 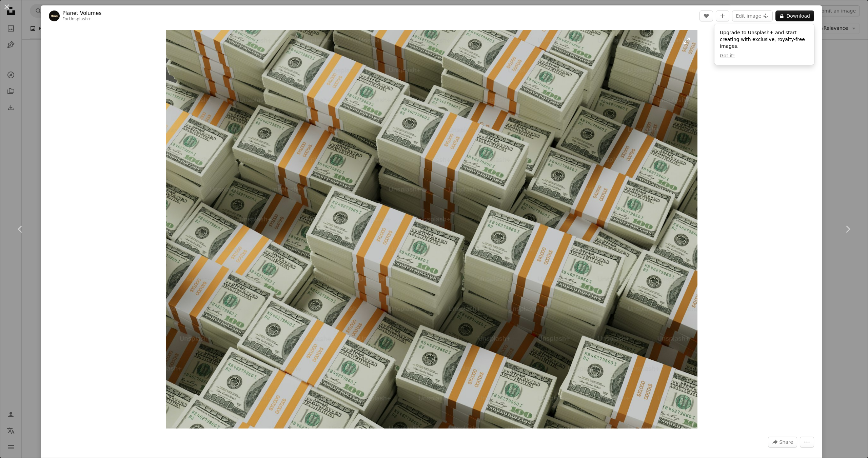 I want to click on a: Next, so click(x=848, y=229).